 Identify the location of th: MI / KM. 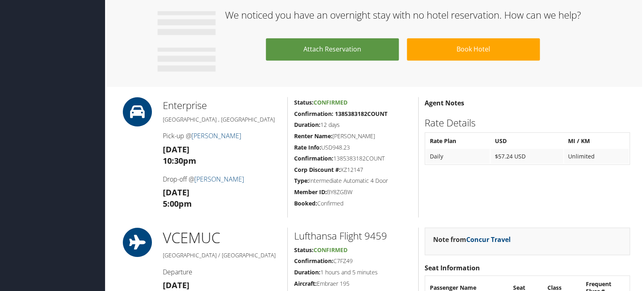
(596, 140).